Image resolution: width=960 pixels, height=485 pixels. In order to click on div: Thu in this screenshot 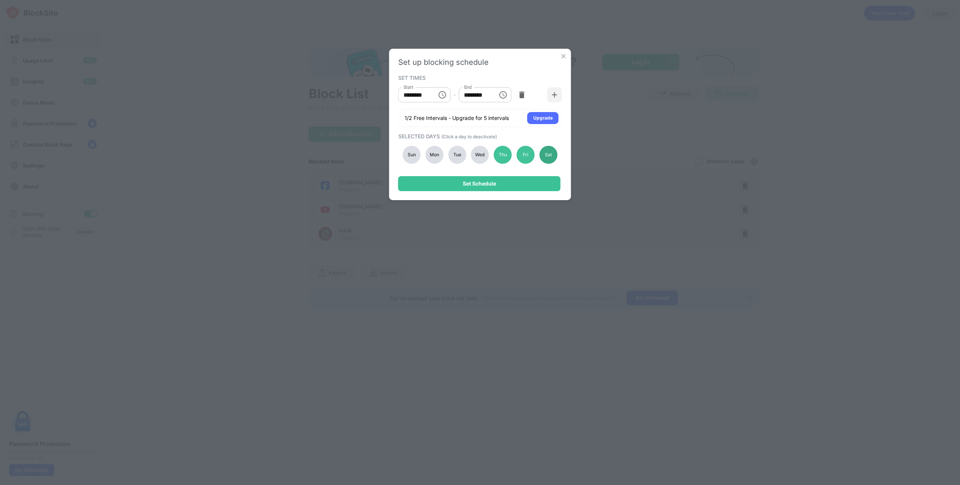, I will do `click(503, 155)`.